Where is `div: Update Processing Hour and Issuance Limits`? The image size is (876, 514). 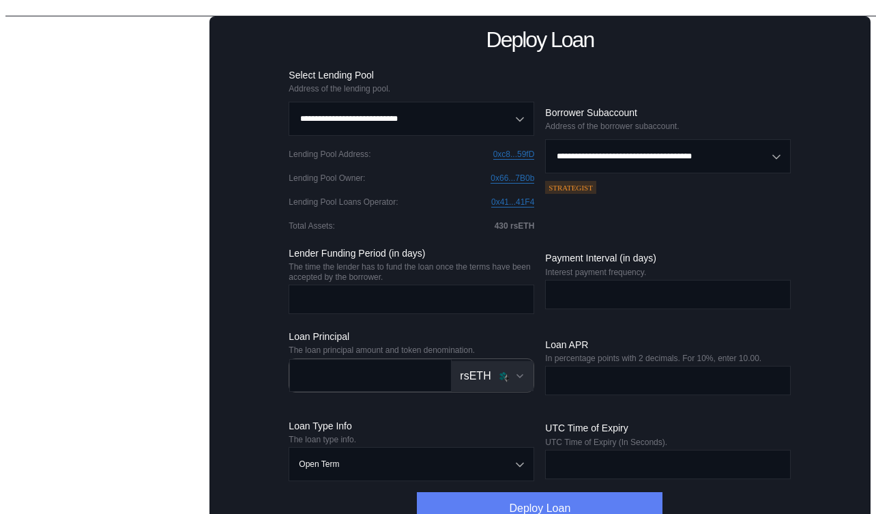 div: Update Processing Hour and Issuance Limits is located at coordinates (108, 164).